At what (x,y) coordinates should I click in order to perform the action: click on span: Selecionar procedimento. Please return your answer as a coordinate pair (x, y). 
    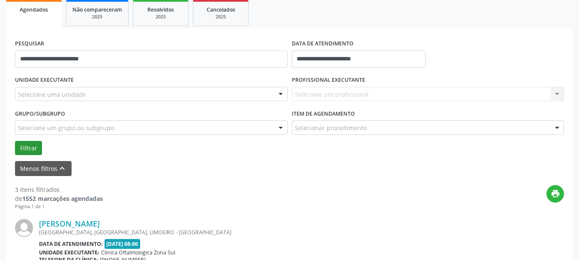
    Looking at the image, I should click on (331, 128).